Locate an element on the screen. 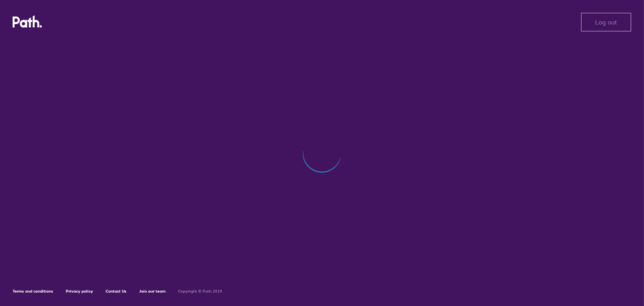 This screenshot has height=306, width=644. a: Terms and conditions is located at coordinates (33, 291).